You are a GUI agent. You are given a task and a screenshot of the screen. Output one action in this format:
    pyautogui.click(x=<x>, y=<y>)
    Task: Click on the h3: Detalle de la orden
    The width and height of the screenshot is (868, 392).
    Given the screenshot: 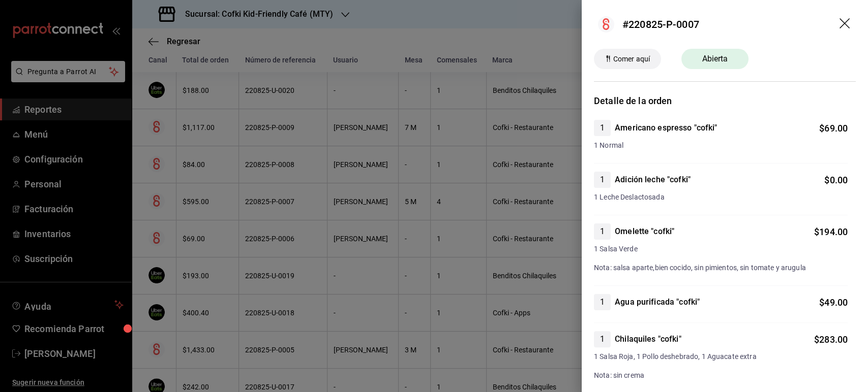 What is the action you would take?
    pyautogui.click(x=725, y=100)
    